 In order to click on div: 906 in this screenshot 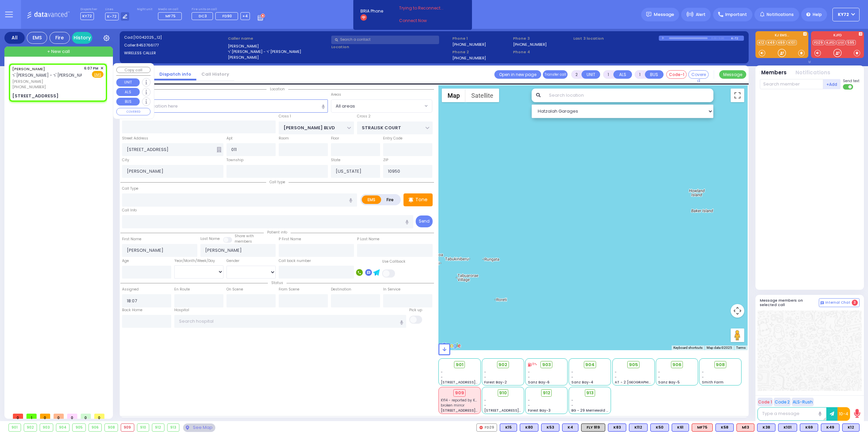, I will do `click(95, 428)`.